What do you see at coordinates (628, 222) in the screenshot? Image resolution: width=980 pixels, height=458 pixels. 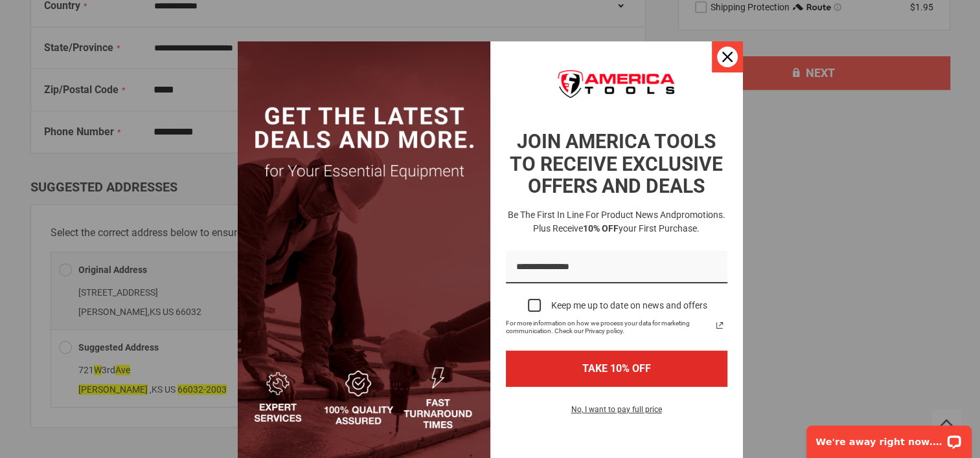 I see `span: promotions. Plus receive your first purchase.` at bounding box center [628, 222].